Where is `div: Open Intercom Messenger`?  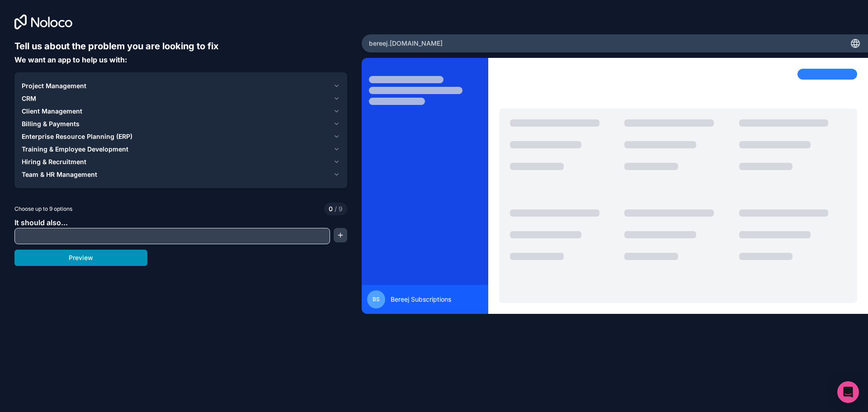 div: Open Intercom Messenger is located at coordinates (848, 392).